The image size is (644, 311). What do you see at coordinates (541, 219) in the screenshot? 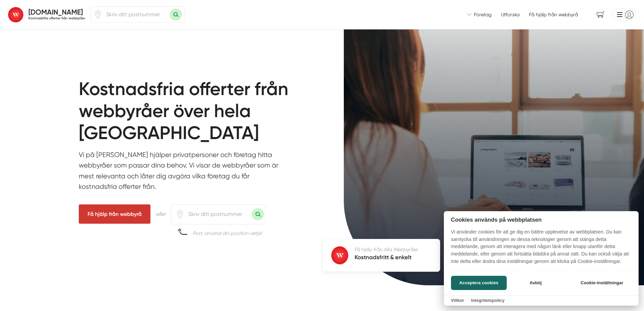
I see `h2: Cookies används på webbplatsen` at bounding box center [541, 219].